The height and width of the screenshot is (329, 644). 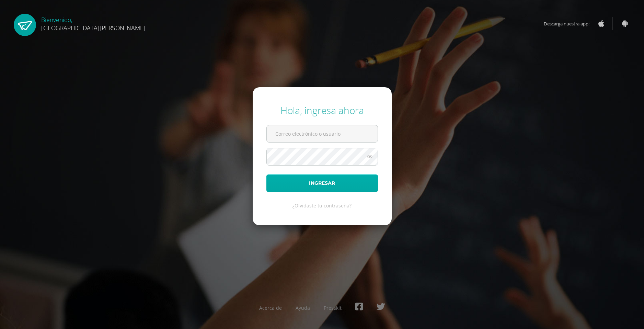 I want to click on div: Bienvenido,, so click(x=93, y=22).